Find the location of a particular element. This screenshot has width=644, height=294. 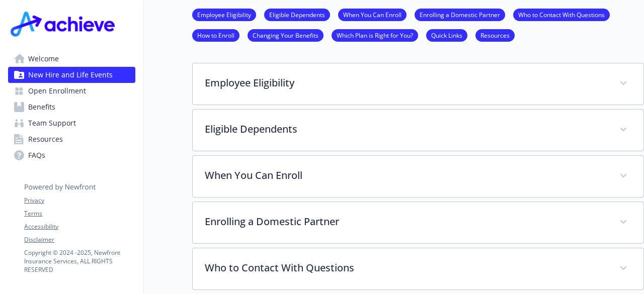

a: Which Plan is Right for You? is located at coordinates (375, 35).